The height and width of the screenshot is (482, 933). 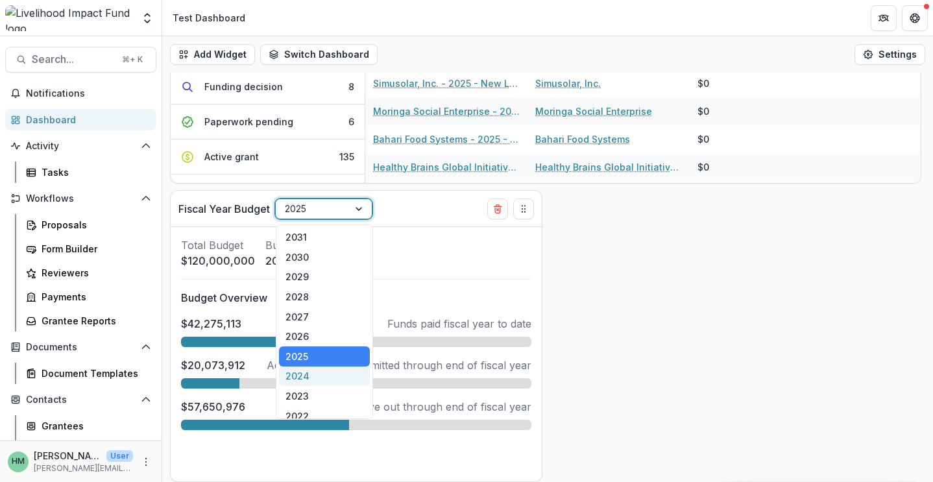 What do you see at coordinates (232, 156) in the screenshot?
I see `div: Active grant` at bounding box center [232, 156].